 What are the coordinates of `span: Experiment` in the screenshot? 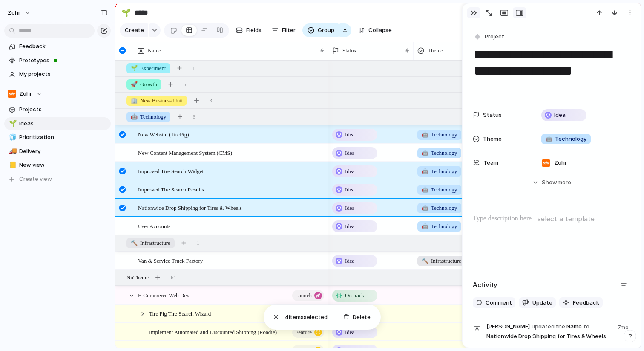 It's located at (148, 68).